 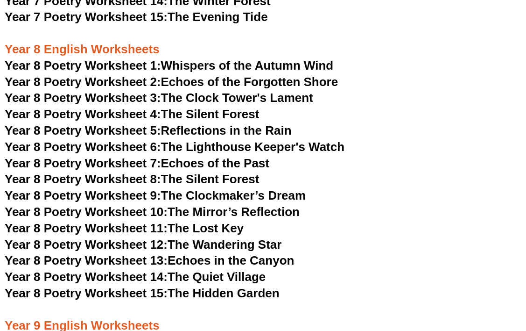 I want to click on span: Year 8 Poetry Worksheet 9:, so click(x=83, y=195).